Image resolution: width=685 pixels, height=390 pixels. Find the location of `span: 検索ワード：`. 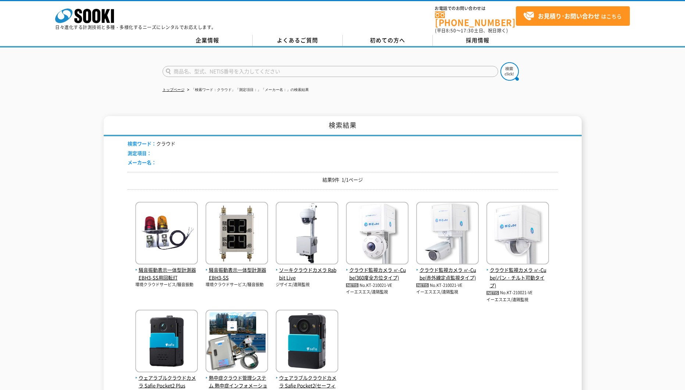

span: 検索ワード： is located at coordinates (142, 143).